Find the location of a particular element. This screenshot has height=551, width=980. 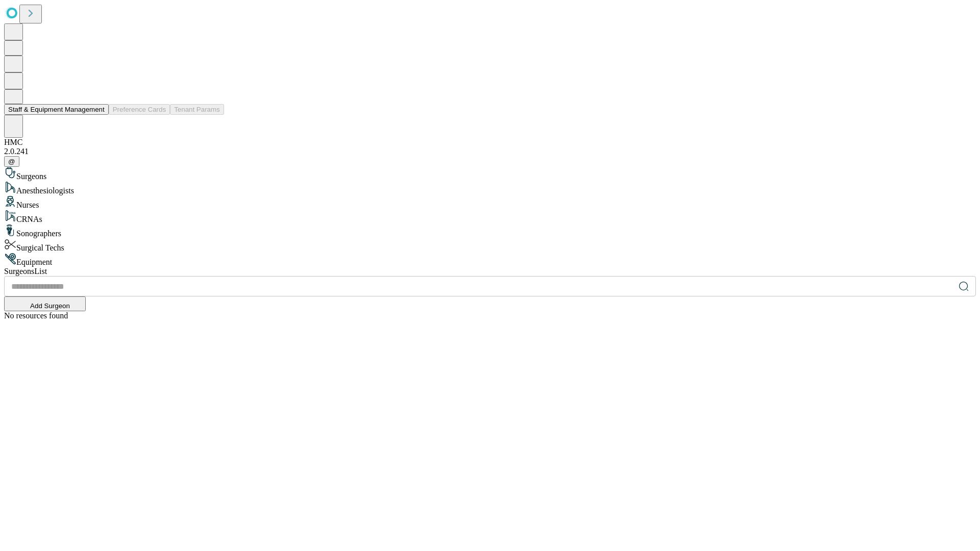

div: CRNAs is located at coordinates (490, 217).